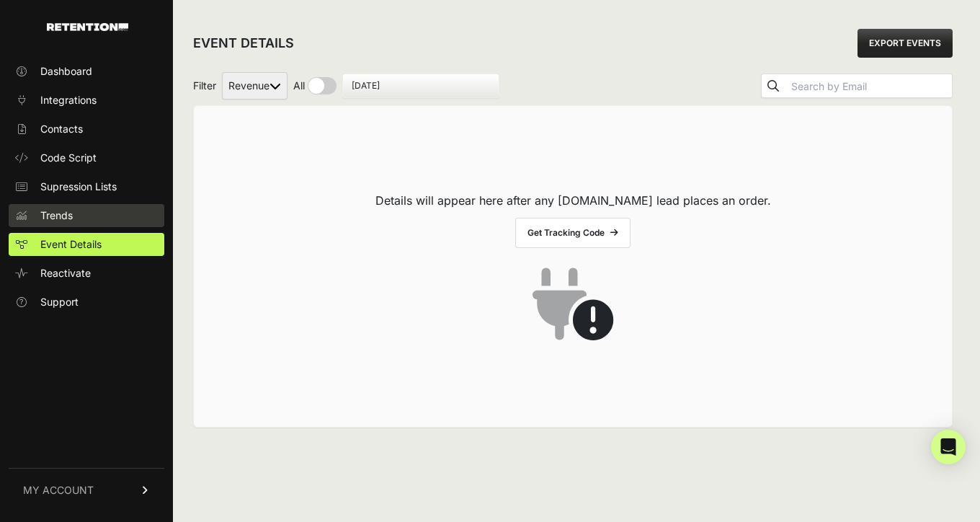  I want to click on span: Trends, so click(56, 216).